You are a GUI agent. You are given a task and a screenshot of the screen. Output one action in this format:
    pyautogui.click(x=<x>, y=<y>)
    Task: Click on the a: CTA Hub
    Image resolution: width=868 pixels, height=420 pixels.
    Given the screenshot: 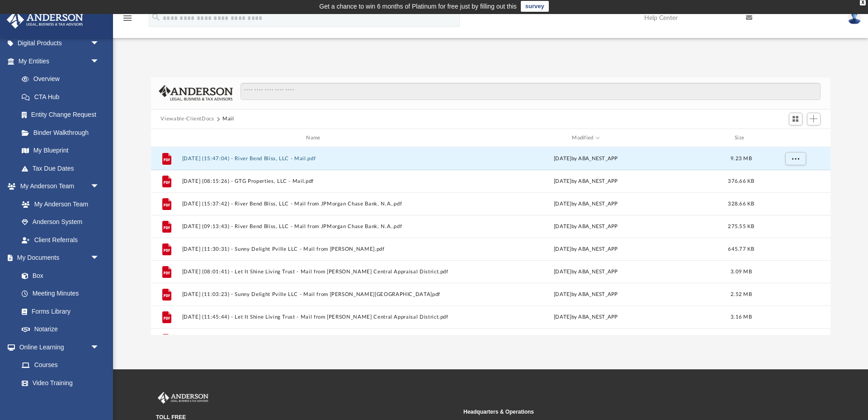 What is the action you would take?
    pyautogui.click(x=63, y=97)
    